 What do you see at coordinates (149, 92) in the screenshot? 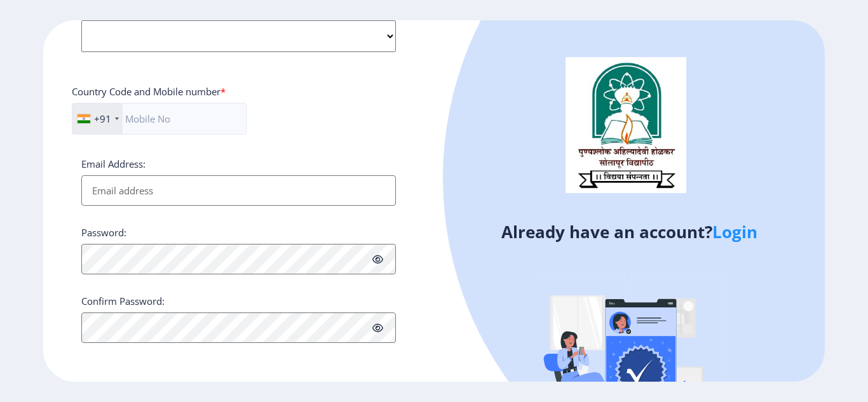
I see `label: Country Code and Mobile number` at bounding box center [149, 92].